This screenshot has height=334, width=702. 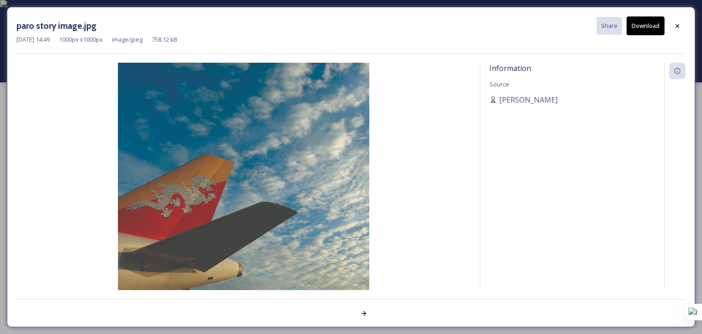 What do you see at coordinates (610, 26) in the screenshot?
I see `button: Share` at bounding box center [610, 26].